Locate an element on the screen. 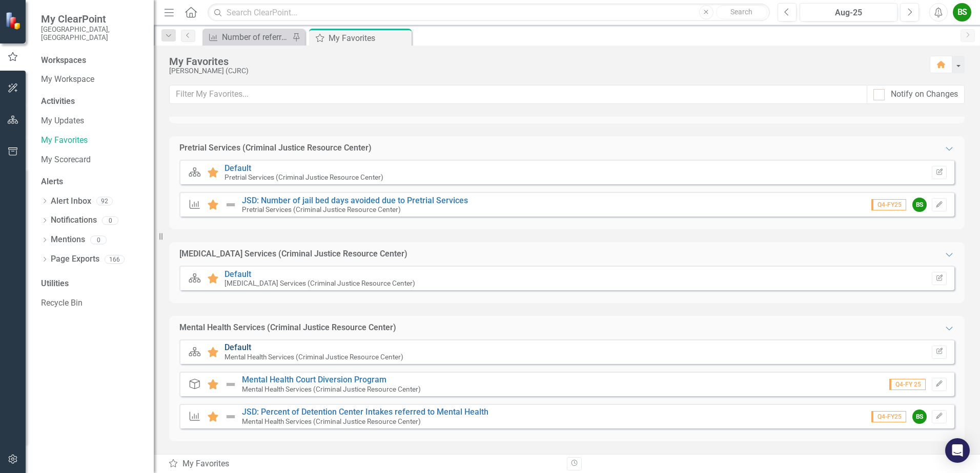 The height and width of the screenshot is (473, 980). input: Search ClearPoint... is located at coordinates (488, 12).